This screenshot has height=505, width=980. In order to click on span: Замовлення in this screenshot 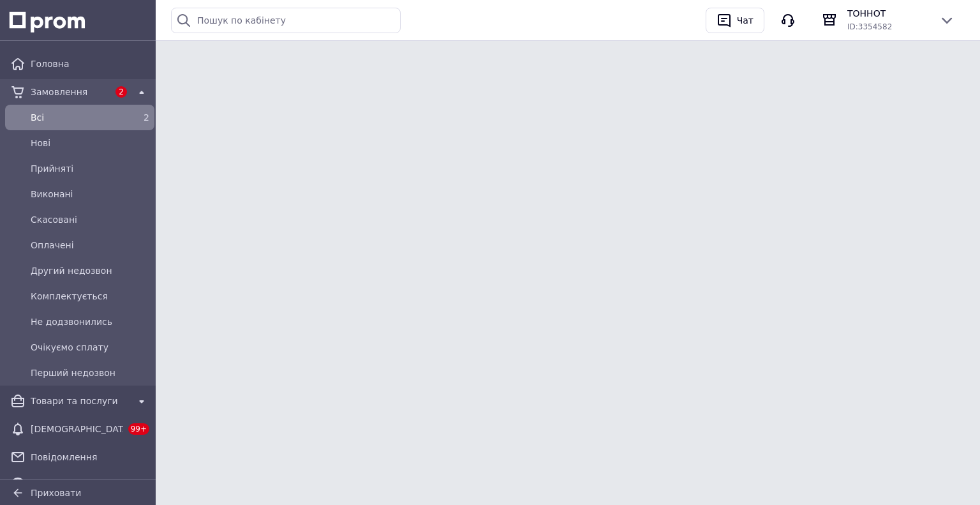, I will do `click(69, 92)`.